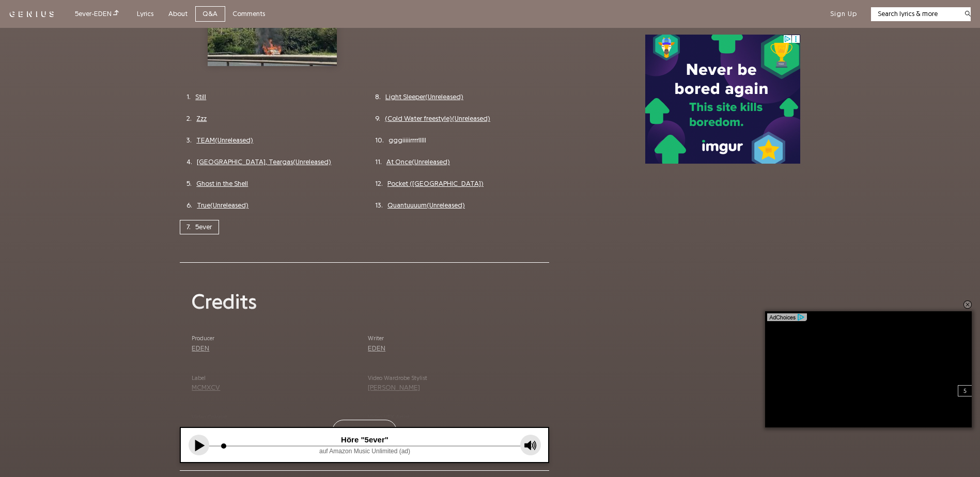  Describe the element at coordinates (145, 14) in the screenshot. I see `a: Lyrics` at that location.